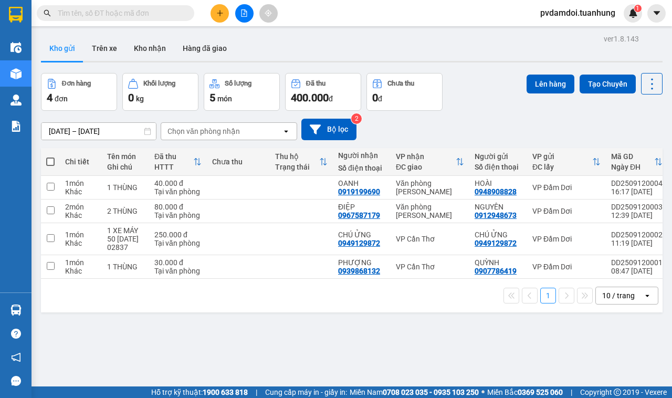  What do you see at coordinates (125, 167) in the screenshot?
I see `div: Ghi chú` at bounding box center [125, 167].